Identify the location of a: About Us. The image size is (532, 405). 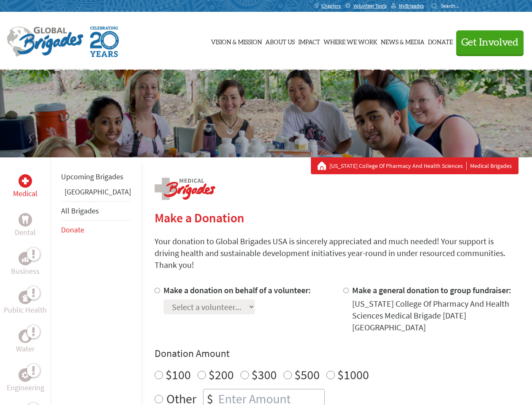
(280, 41).